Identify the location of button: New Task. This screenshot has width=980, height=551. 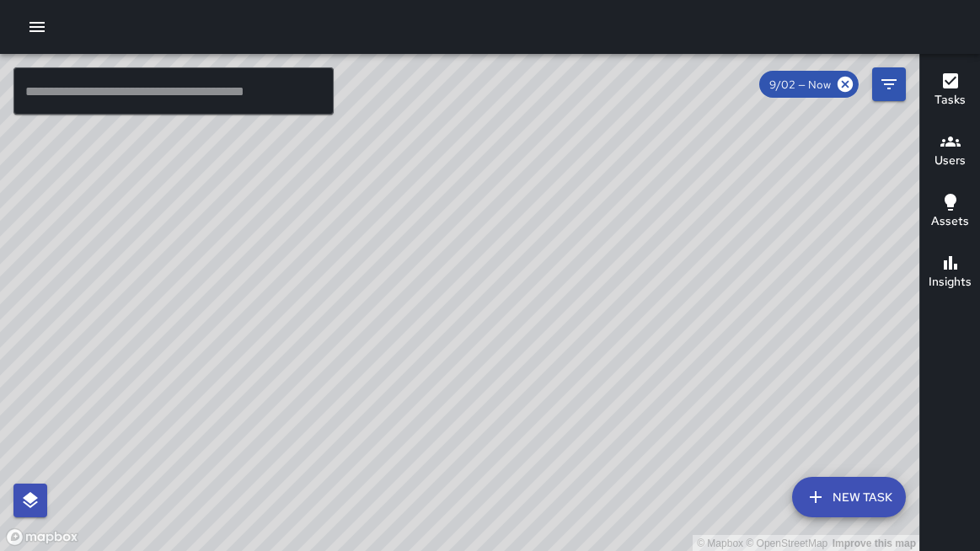
(848, 497).